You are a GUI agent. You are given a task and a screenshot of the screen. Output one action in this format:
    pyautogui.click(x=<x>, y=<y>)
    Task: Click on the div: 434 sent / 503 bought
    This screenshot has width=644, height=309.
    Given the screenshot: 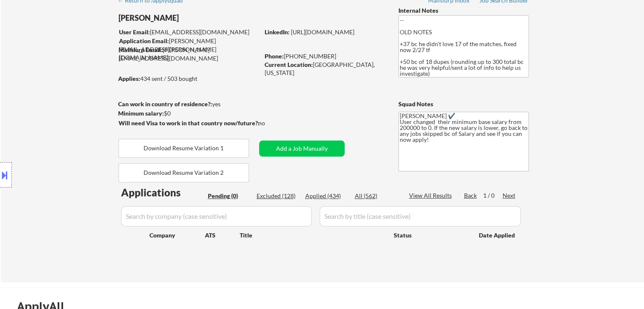 What is the action you would take?
    pyautogui.click(x=188, y=79)
    